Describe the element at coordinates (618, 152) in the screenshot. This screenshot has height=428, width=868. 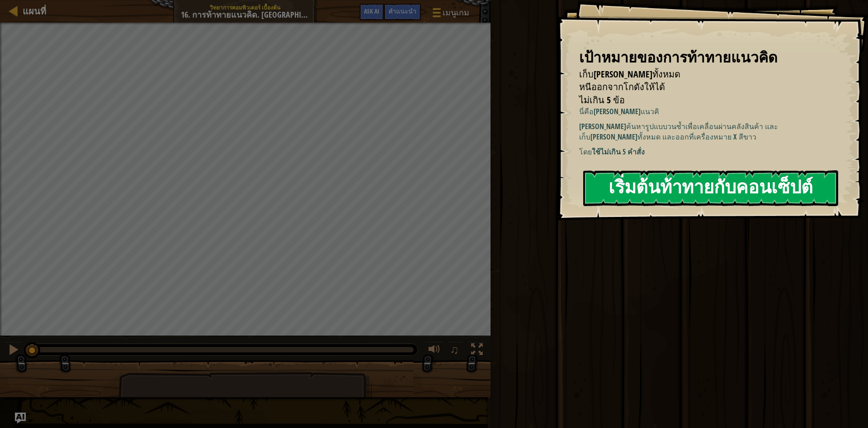
I see `strong: ใช้ไม่เกิน 5 คำสั่ง` at that location.